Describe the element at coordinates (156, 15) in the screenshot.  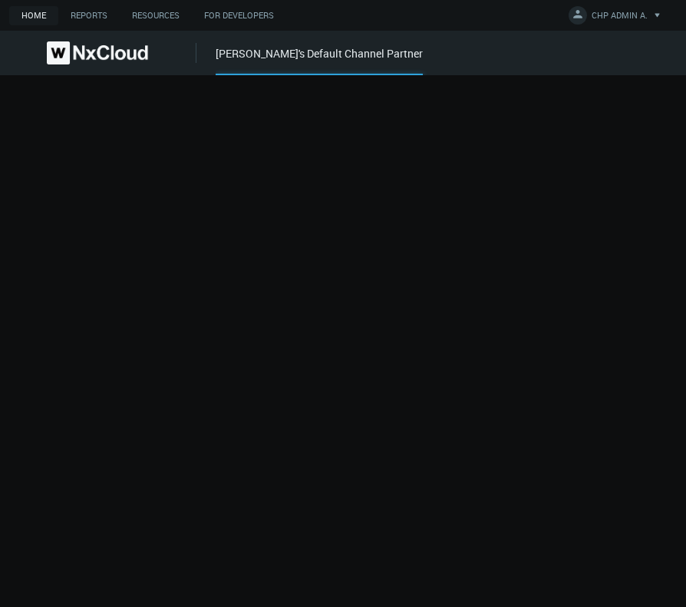
I see `a: Resources` at that location.